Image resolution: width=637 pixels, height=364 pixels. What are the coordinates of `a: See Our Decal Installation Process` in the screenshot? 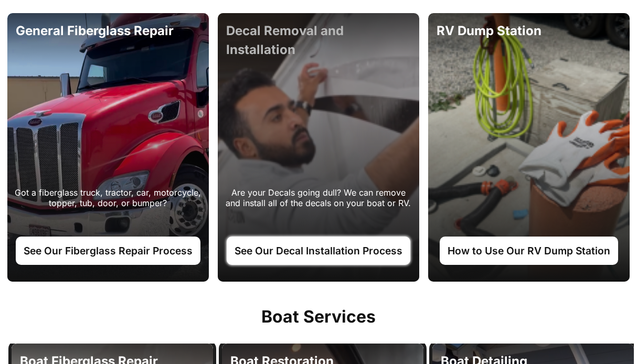 It's located at (318, 251).